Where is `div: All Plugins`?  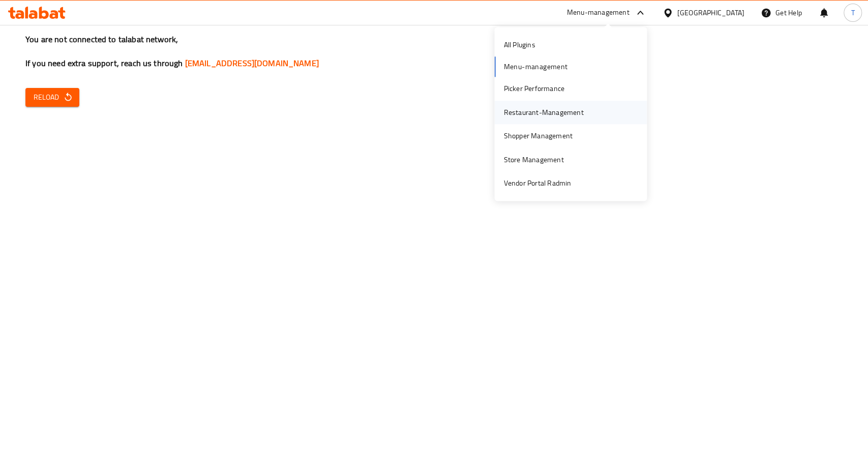
div: All Plugins is located at coordinates (519, 44).